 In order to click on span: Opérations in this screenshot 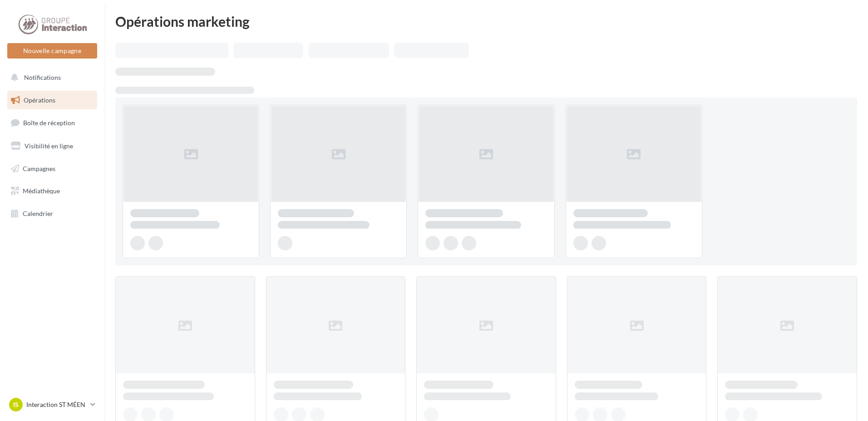, I will do `click(40, 100)`.